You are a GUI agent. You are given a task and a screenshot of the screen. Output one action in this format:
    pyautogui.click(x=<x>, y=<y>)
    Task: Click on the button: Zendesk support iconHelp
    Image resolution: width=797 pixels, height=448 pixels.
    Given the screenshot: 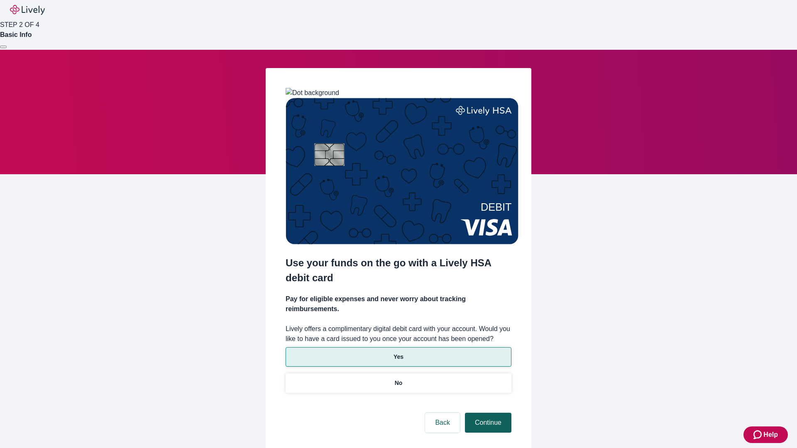 What is the action you would take?
    pyautogui.click(x=766, y=435)
    